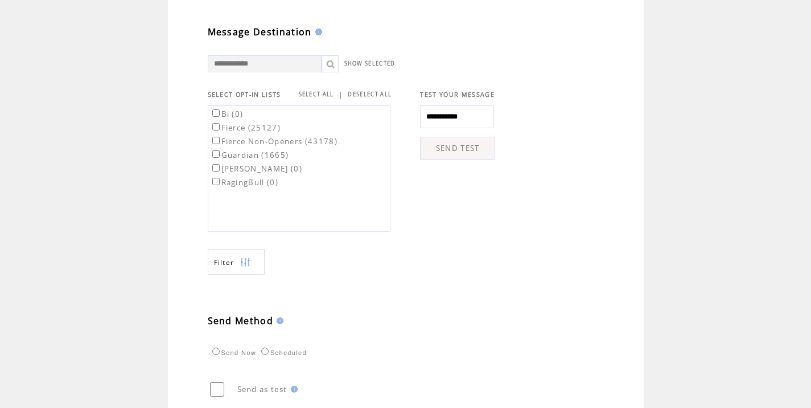 The image size is (811, 408). What do you see at coordinates (249, 155) in the screenshot?
I see `label: Guardian (1665)` at bounding box center [249, 155].